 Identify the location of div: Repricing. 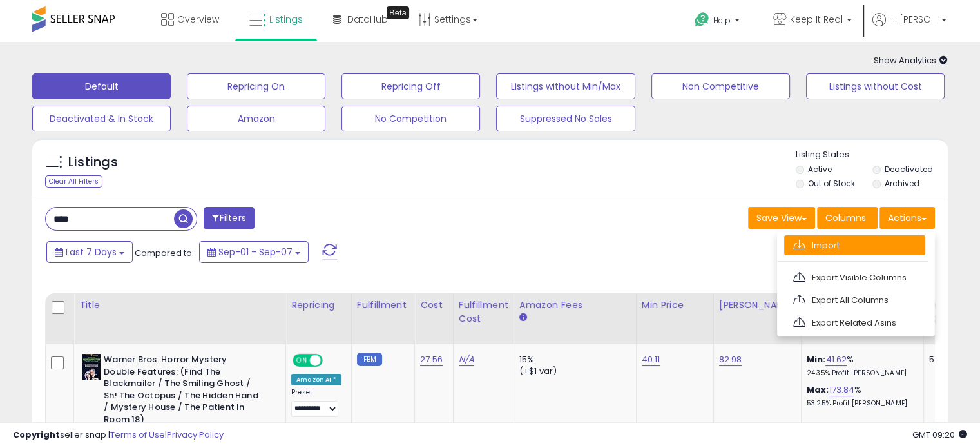
(318, 305).